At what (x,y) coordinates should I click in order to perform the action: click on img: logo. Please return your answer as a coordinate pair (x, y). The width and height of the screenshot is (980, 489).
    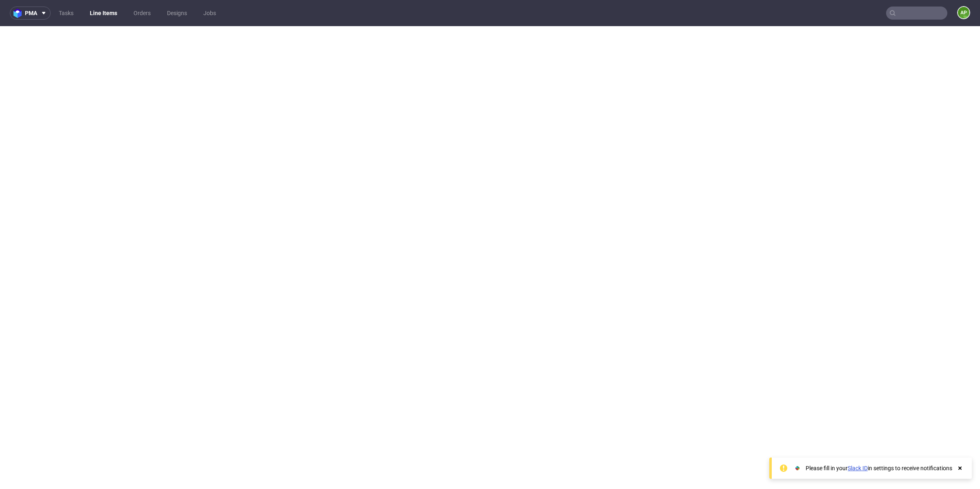
    Looking at the image, I should click on (19, 13).